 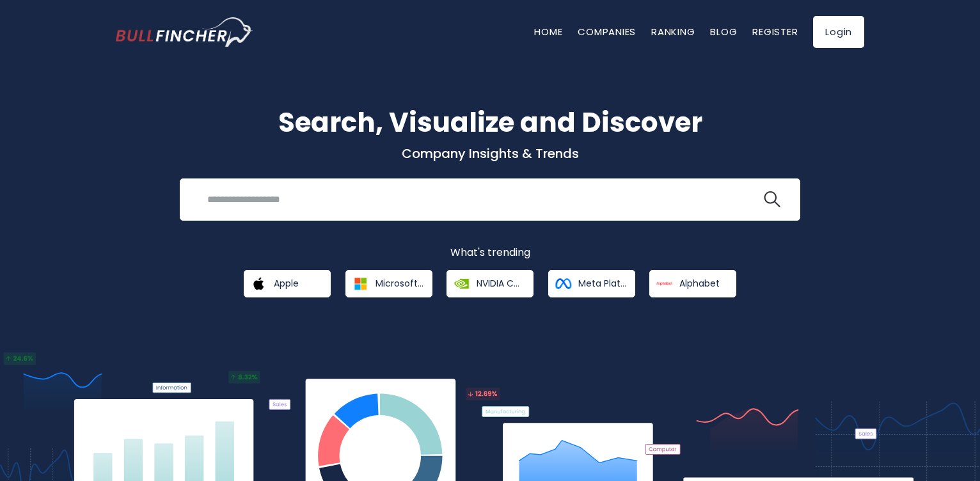 What do you see at coordinates (673, 31) in the screenshot?
I see `a: Ranking` at bounding box center [673, 31].